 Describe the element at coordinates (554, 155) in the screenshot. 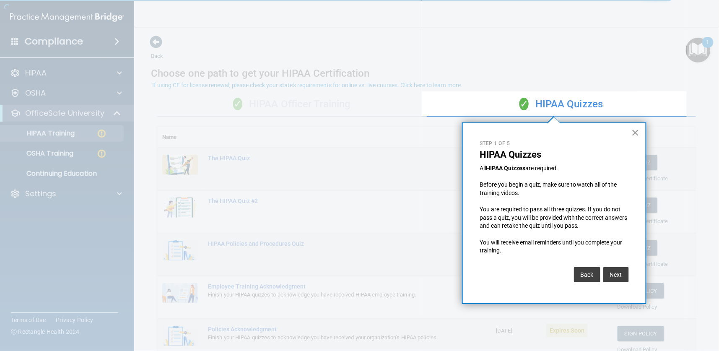

I see `p: HIPAA Quizzes` at that location.